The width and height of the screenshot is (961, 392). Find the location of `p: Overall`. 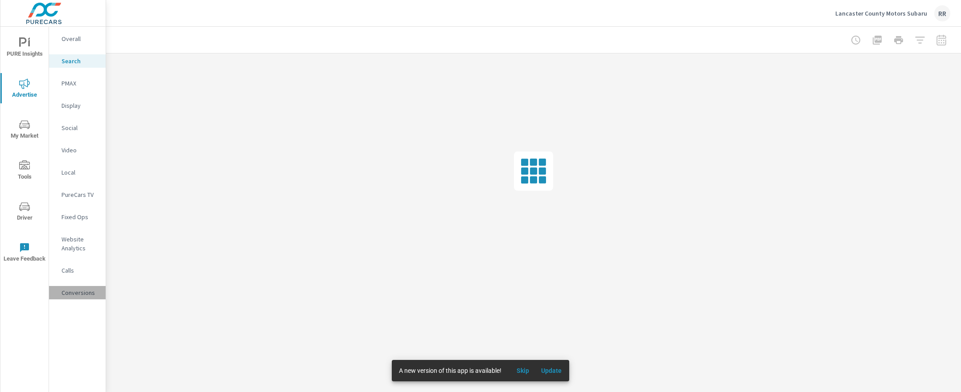

p: Overall is located at coordinates (80, 39).